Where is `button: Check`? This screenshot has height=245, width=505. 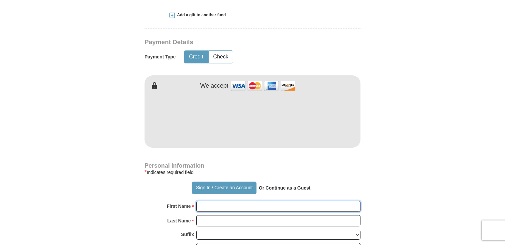 button: Check is located at coordinates (220, 57).